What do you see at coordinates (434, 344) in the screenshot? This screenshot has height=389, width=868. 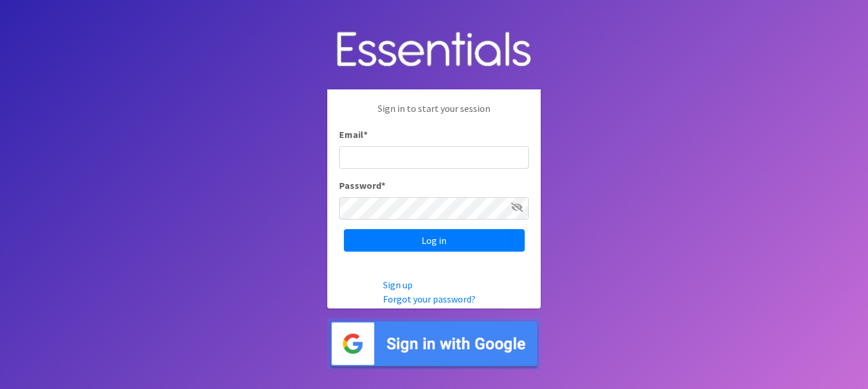 I see `img: Sign in with Google` at bounding box center [434, 344].